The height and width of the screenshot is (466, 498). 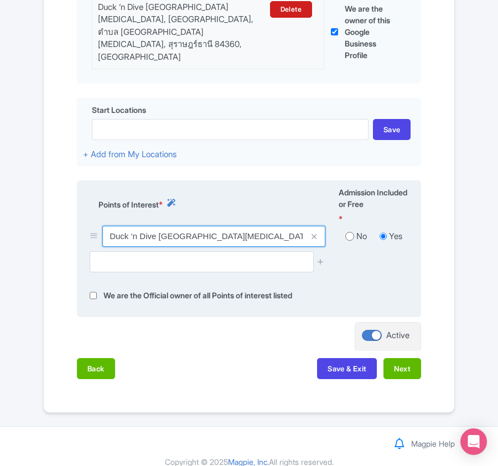 What do you see at coordinates (347, 368) in the screenshot?
I see `button: Save & Exit` at bounding box center [347, 368].